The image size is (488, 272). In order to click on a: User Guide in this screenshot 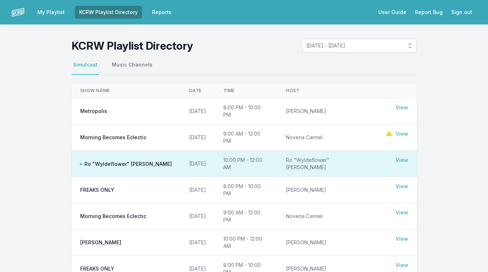, I will do `click(392, 12)`.